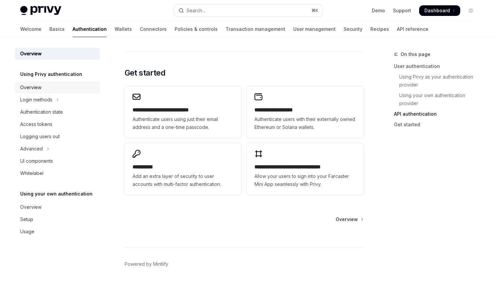  I want to click on a: Powered by Mintlify, so click(146, 264).